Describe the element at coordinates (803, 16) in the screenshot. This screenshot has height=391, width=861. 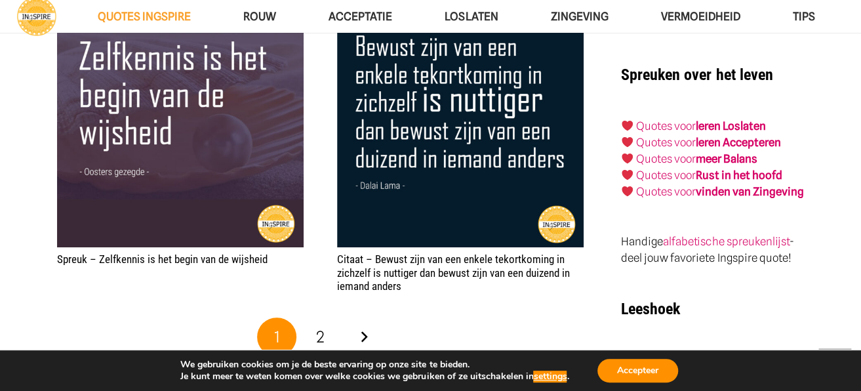
I see `span: TIPS` at that location.